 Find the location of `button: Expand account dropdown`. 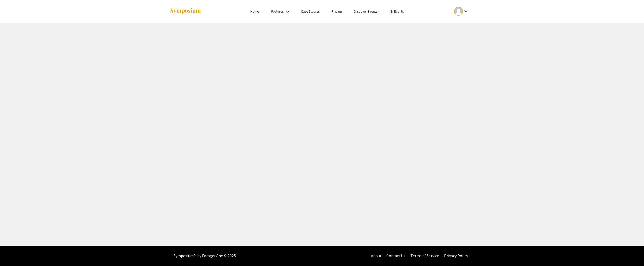

button: Expand account dropdown is located at coordinates (461, 11).